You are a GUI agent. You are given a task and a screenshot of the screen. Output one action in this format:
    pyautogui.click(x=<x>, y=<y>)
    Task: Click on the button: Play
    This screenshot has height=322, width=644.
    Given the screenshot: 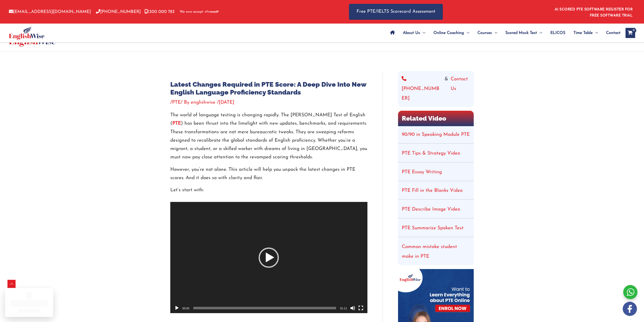 What is the action you would take?
    pyautogui.click(x=177, y=308)
    